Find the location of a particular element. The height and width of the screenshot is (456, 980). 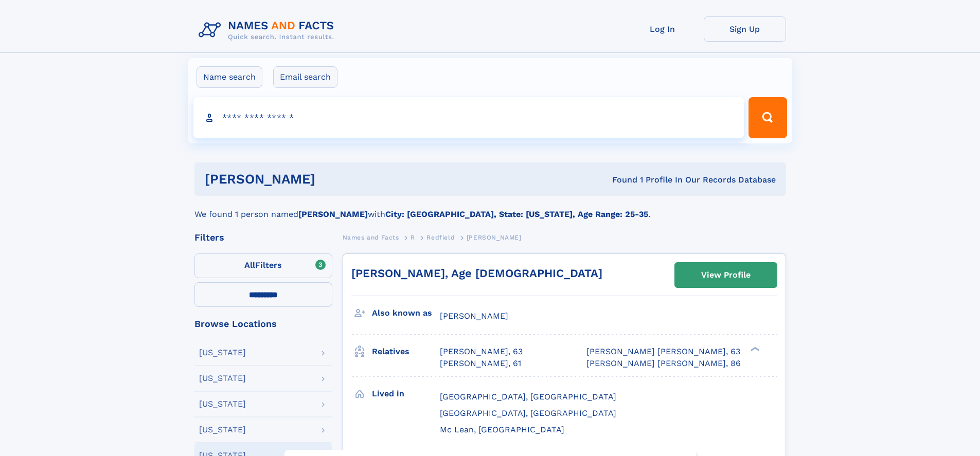

a: Redfield is located at coordinates (441, 237).